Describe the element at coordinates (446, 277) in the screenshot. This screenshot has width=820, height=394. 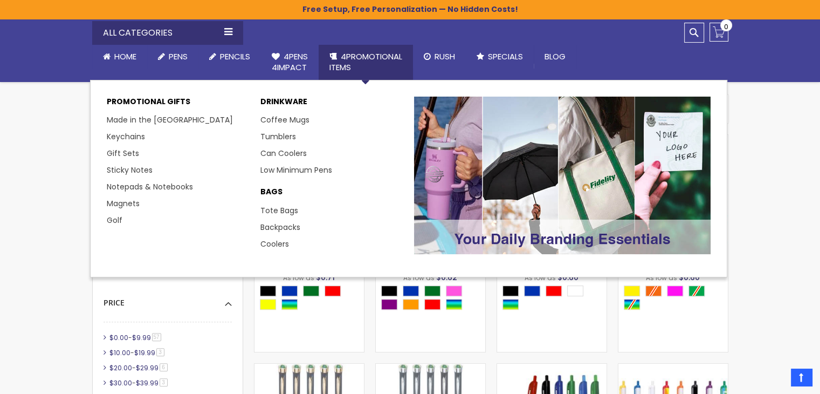
I see `span: $0.62` at that location.